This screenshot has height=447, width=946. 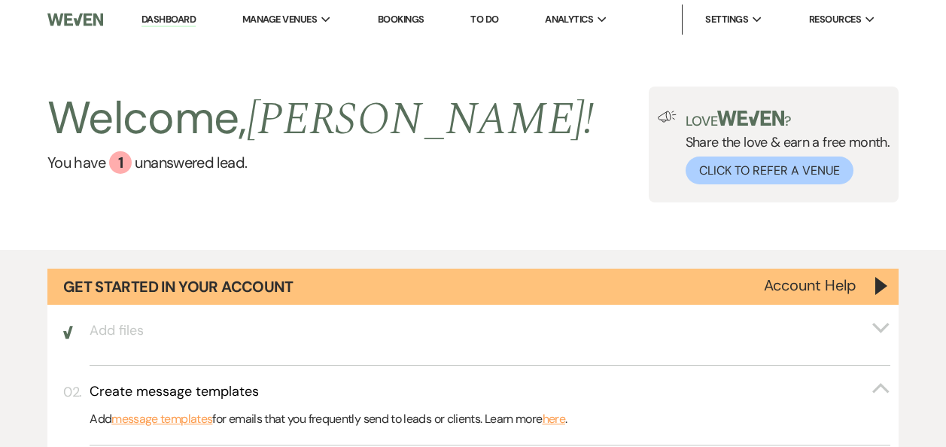 What do you see at coordinates (279, 20) in the screenshot?
I see `span: Manage Venues` at bounding box center [279, 20].